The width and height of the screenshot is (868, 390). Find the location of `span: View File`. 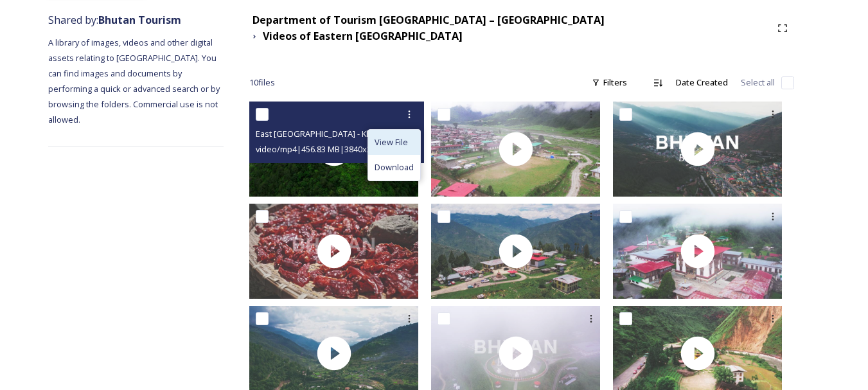

span: View File is located at coordinates (391, 142).